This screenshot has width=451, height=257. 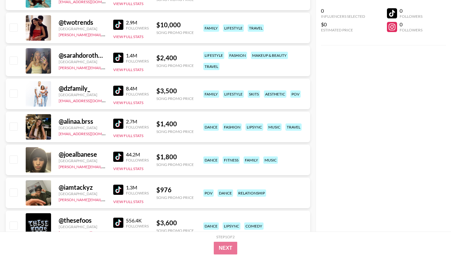 What do you see at coordinates (252, 193) in the screenshot?
I see `div: relationship` at bounding box center [252, 193].